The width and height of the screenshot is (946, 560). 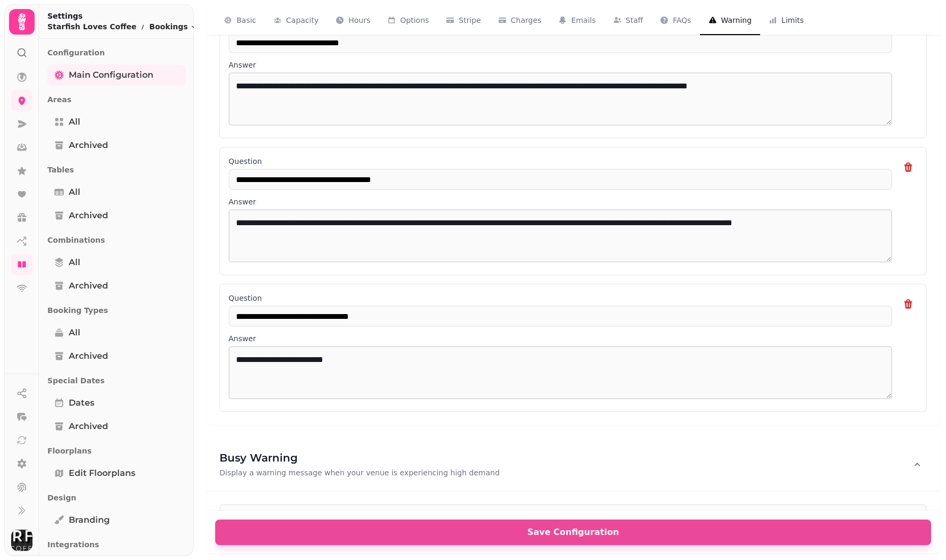 I want to click on button: Staff, so click(x=628, y=21).